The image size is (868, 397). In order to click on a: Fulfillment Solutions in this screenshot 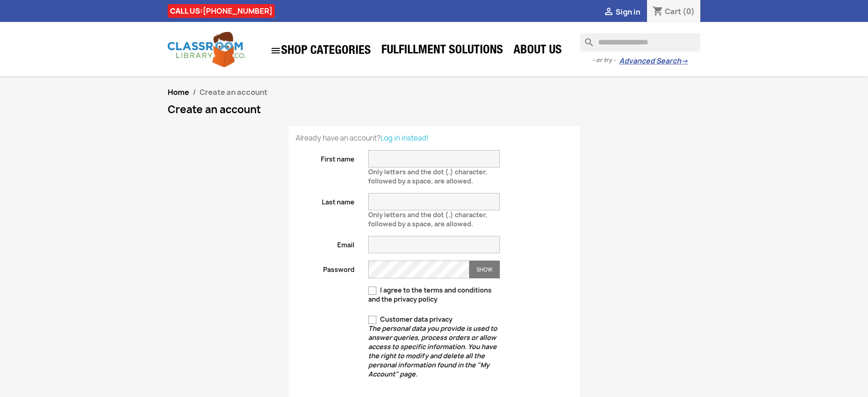, I will do `click(442, 51)`.